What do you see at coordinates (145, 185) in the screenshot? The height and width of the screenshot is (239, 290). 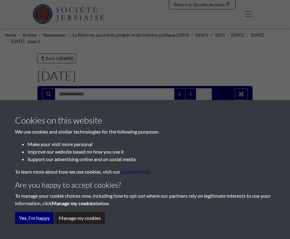 I see `h4: Are you happy to accept cookies?` at bounding box center [145, 185].